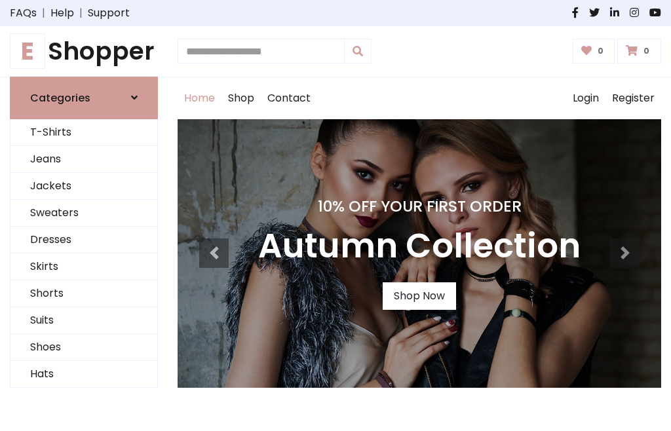  Describe the element at coordinates (585, 98) in the screenshot. I see `a: Login` at that location.